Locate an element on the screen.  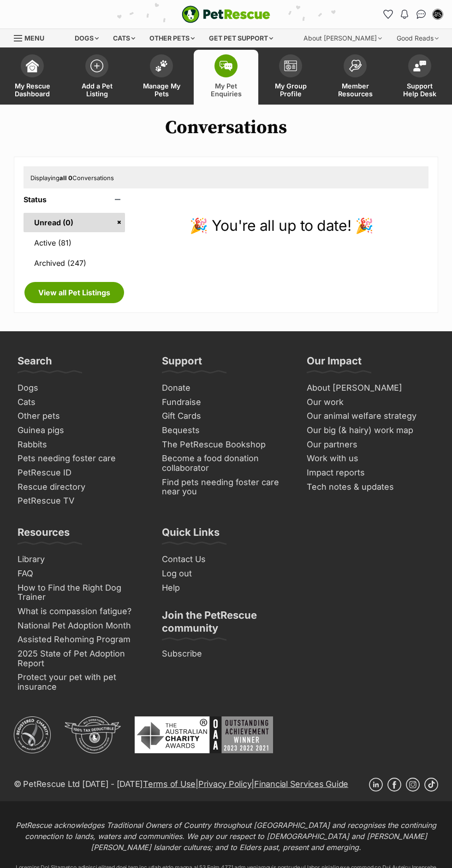
a: Pets needing foster care is located at coordinates (81, 459).